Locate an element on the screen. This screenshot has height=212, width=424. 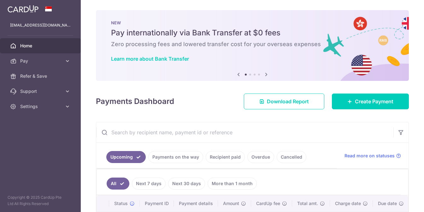
span: Refer & Save is located at coordinates (41, 76).